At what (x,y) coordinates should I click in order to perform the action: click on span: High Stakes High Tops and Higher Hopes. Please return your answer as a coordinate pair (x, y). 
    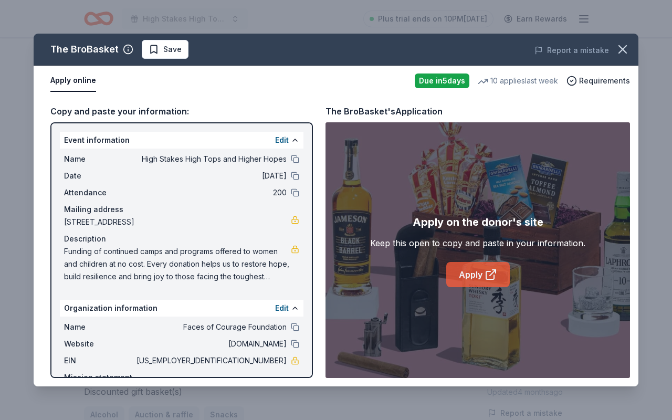
    Looking at the image, I should click on (210, 159).